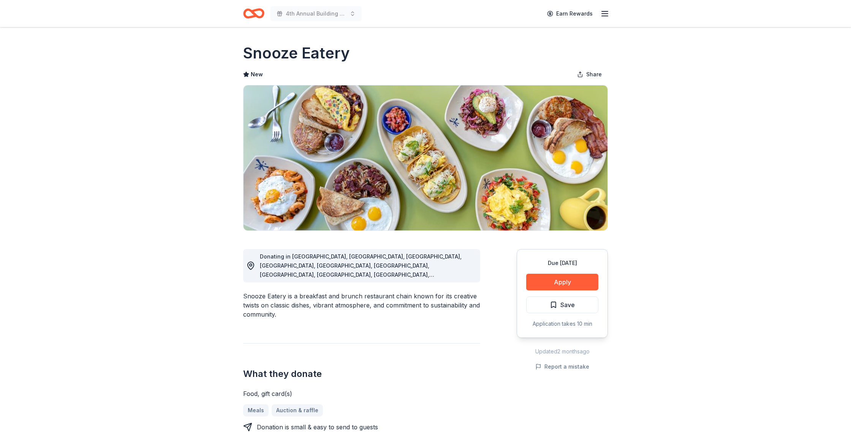 This screenshot has height=432, width=851. What do you see at coordinates (589, 74) in the screenshot?
I see `button: Share` at bounding box center [589, 74].